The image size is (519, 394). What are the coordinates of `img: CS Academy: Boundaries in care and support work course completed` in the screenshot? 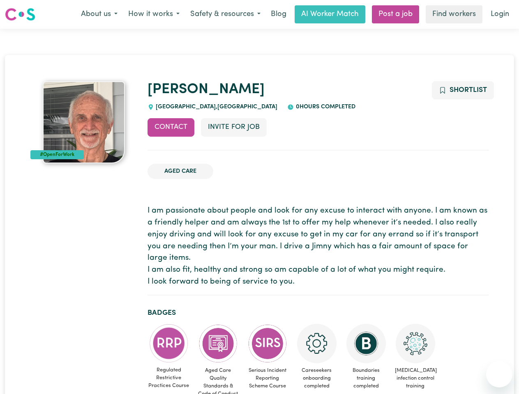 It's located at (366, 344).